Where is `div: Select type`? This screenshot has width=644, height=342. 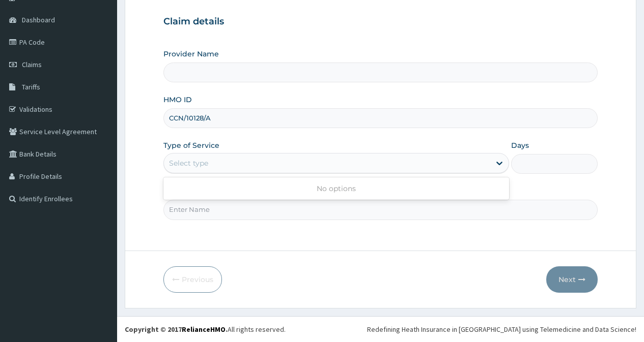 div: Select type is located at coordinates (189, 163).